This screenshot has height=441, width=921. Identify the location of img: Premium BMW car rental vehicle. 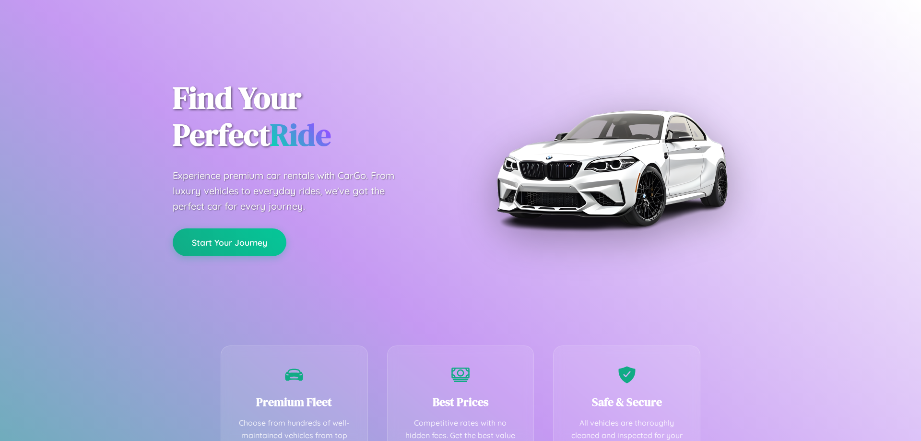
(612, 168).